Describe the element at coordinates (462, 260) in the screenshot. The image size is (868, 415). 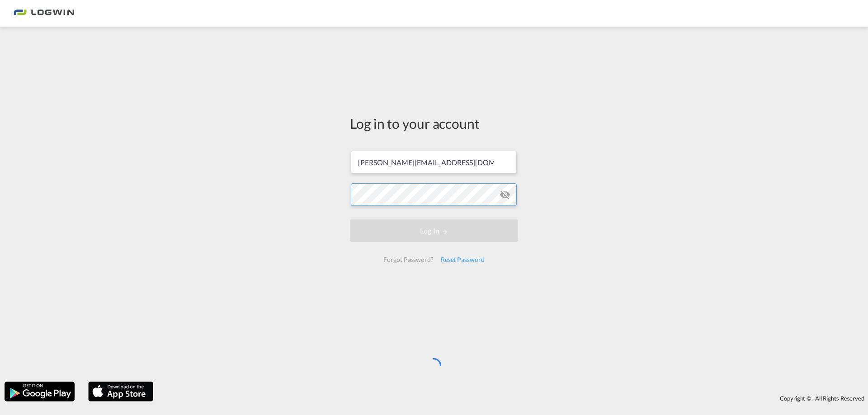
I see `div: Reset Password` at that location.